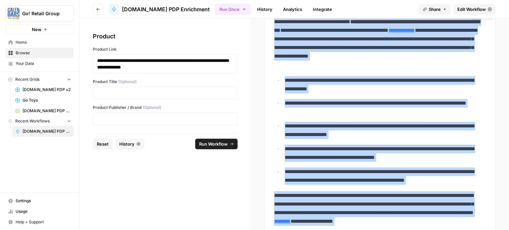 Image resolution: width=509 pixels, height=230 pixels. What do you see at coordinates (472, 9) in the screenshot?
I see `span: Edit Workflow` at bounding box center [472, 9].